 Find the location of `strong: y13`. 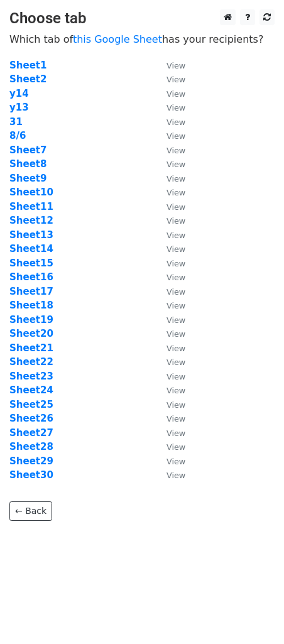

strong: y13 is located at coordinates (19, 107).